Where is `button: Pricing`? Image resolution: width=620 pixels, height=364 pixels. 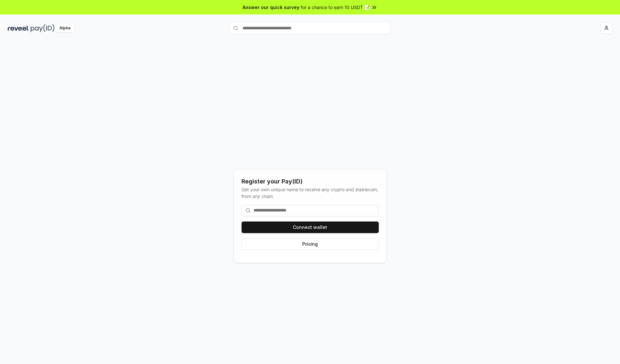 button: Pricing is located at coordinates (310, 244).